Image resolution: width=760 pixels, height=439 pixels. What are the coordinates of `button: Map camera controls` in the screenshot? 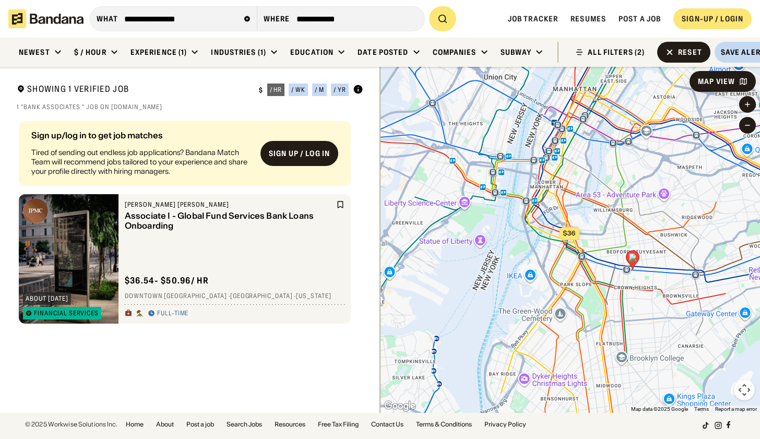 It's located at (745, 390).